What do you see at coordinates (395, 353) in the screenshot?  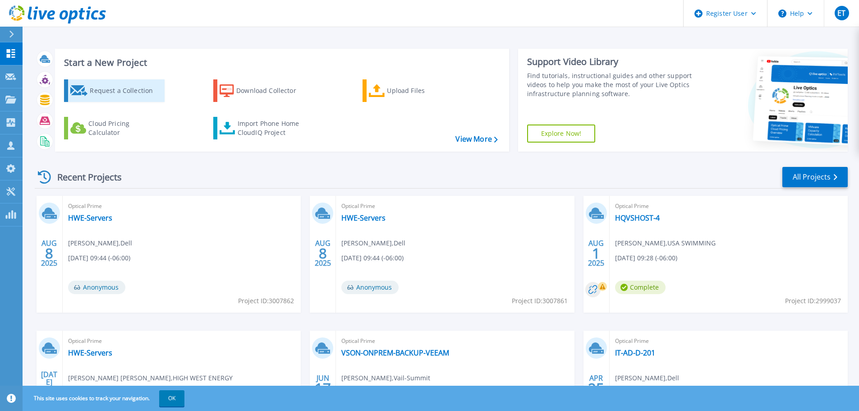 I see `a: VSON-ONPREM-BACKUP-VEEAM` at bounding box center [395, 353].